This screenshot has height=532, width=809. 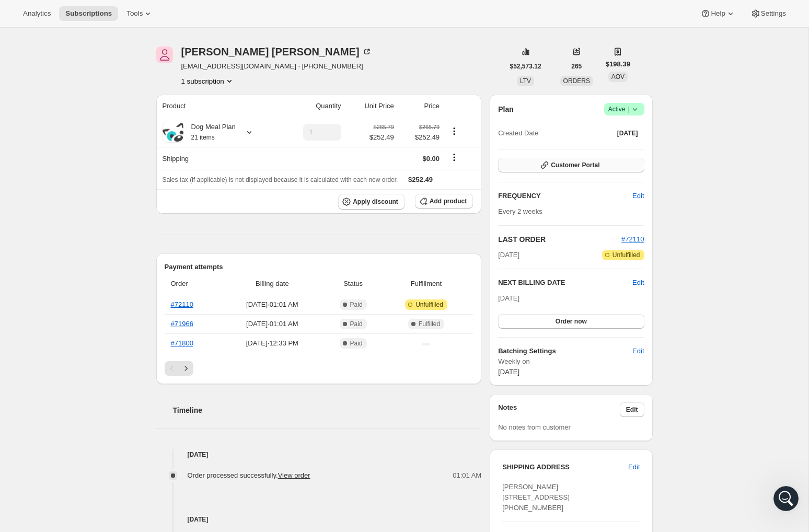 I want to click on span: Billing date, so click(x=272, y=284).